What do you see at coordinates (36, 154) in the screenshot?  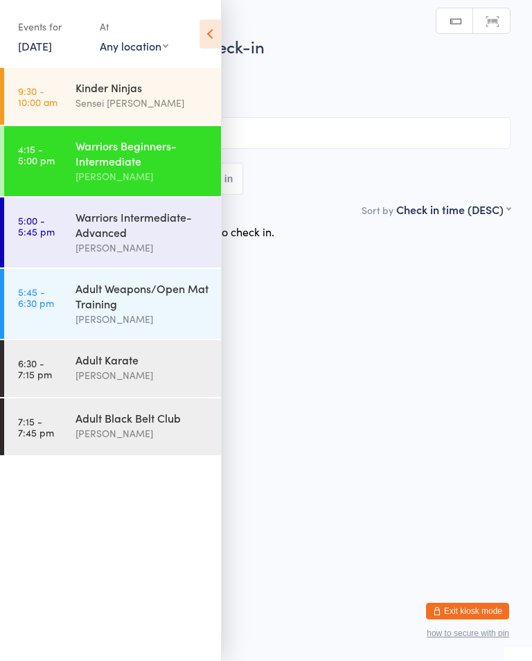 I see `time: 4:15 - 5:00 pm` at bounding box center [36, 154].